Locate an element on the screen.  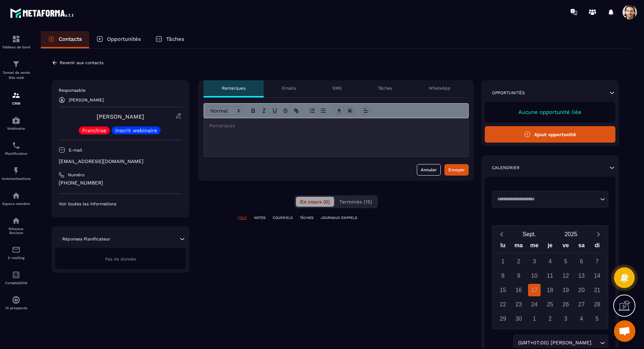
p: Tâches is located at coordinates (175, 39).